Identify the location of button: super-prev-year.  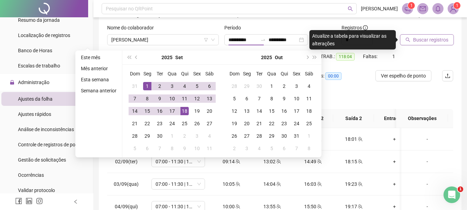
(129, 57).